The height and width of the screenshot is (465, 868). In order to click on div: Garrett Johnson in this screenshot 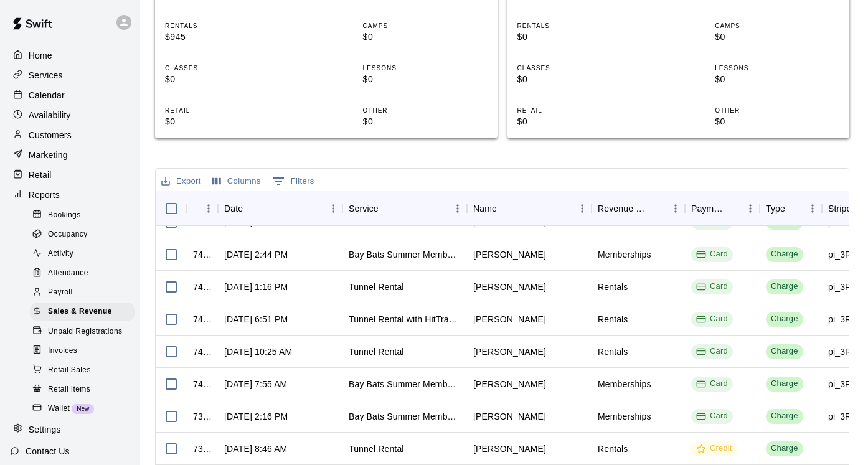, I will do `click(510, 385)`.